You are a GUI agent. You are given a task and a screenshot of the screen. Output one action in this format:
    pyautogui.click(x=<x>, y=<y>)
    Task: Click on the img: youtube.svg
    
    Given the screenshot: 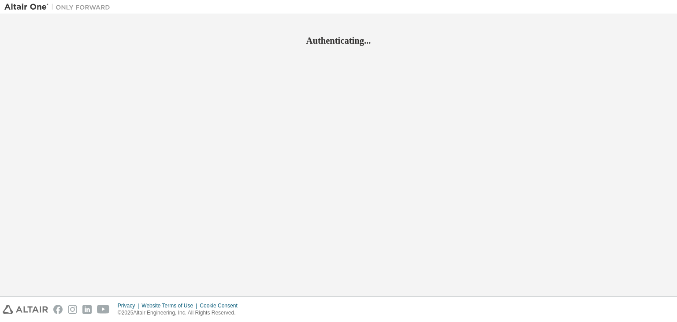 What is the action you would take?
    pyautogui.click(x=103, y=309)
    